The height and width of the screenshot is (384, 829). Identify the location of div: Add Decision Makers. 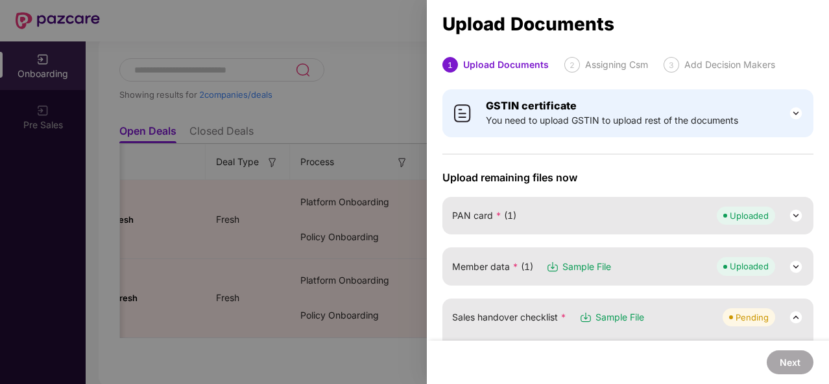
(729, 65).